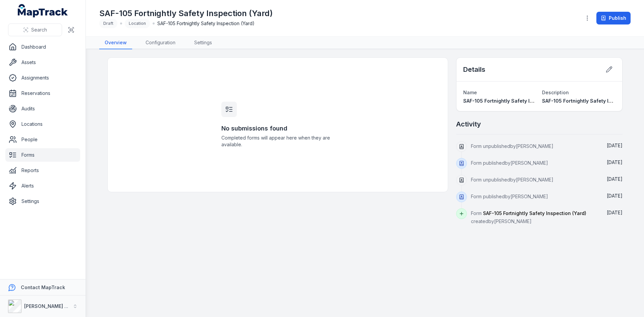 The height and width of the screenshot is (317, 644). Describe the element at coordinates (35, 30) in the screenshot. I see `button: Search` at that location.